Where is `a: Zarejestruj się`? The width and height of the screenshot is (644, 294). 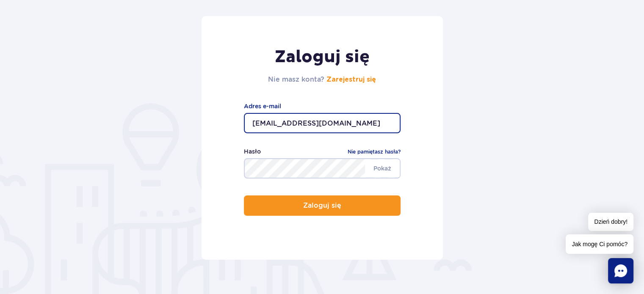 a: Zarejestruj się is located at coordinates (351, 79).